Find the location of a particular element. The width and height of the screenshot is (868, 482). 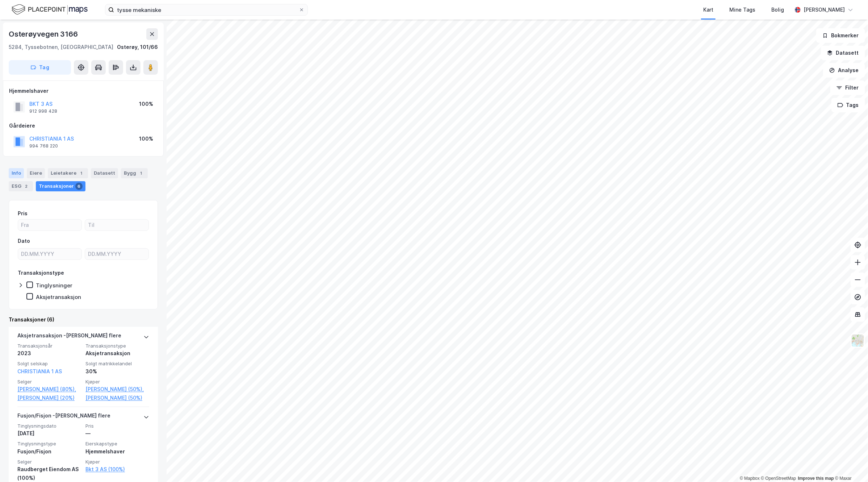

div: Osterøyvegen 3166 is located at coordinates (44, 34).